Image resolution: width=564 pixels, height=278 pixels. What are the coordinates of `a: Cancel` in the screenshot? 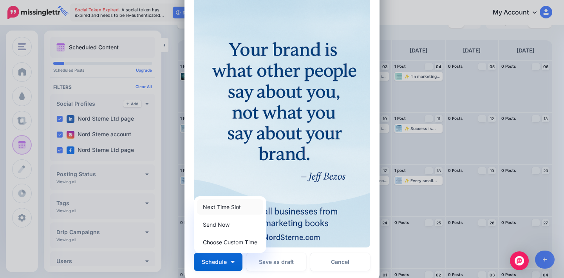 It's located at (340, 262).